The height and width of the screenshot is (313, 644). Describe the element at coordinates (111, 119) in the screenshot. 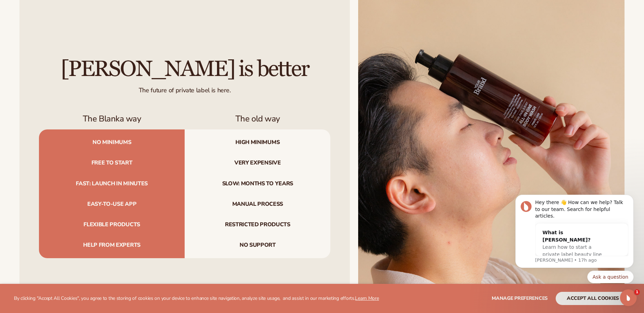

I see `h3: The Blanka way` at that location.